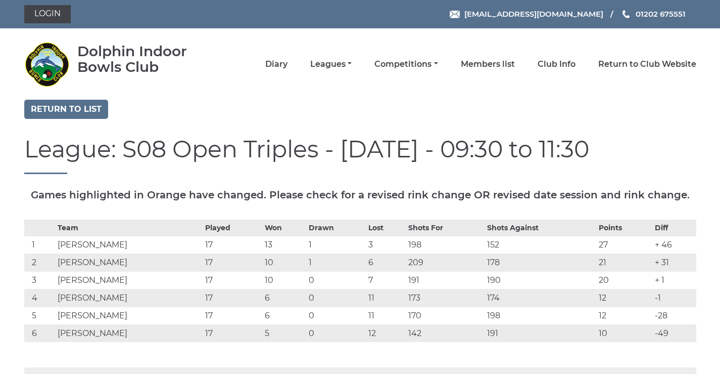  Describe the element at coordinates (648, 64) in the screenshot. I see `a: Return to Club Website` at that location.